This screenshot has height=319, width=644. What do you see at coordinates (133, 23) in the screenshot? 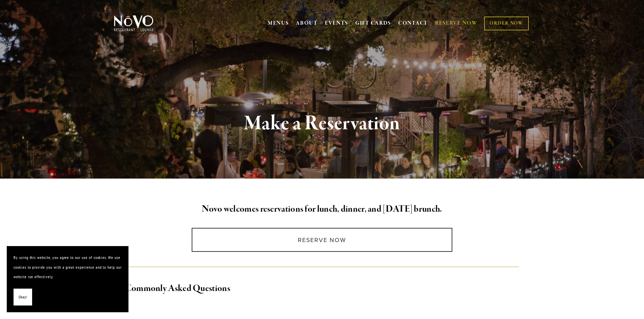
I see `img: Novo Restaurant &amp; Lounge` at bounding box center [133, 23].